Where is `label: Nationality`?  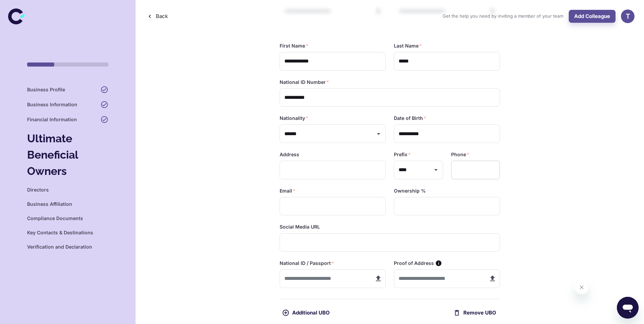
label: Nationality is located at coordinates (294, 118).